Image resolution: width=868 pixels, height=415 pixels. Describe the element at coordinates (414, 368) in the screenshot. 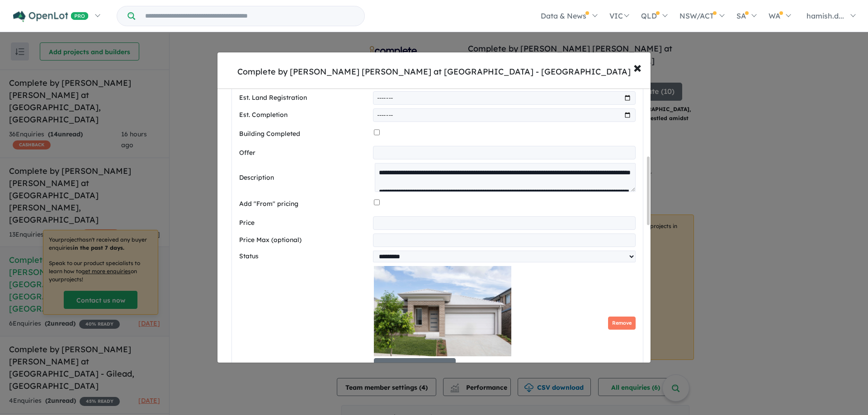

I see `button: Façade` at that location.